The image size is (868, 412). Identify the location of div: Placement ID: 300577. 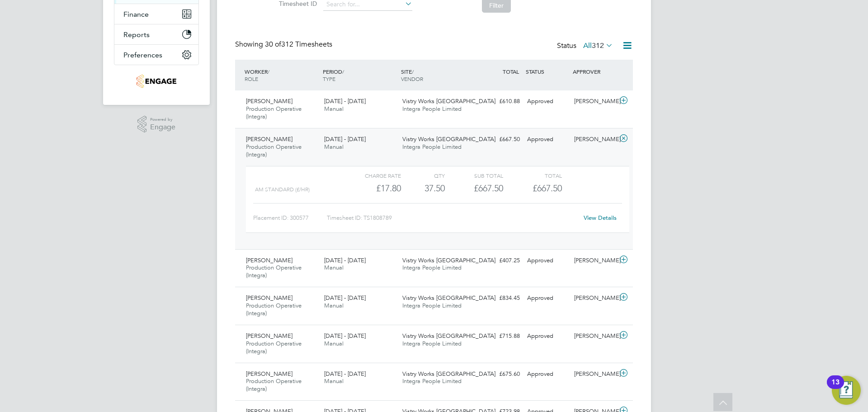
(290, 218).